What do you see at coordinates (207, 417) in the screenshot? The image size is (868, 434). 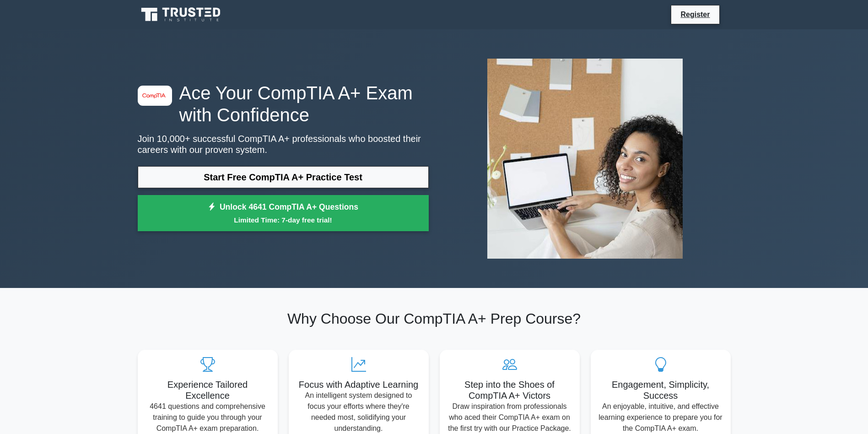 I see `p: 4641 questions and comprehensive training to guide you through your CompTIA A+ exam preparation.` at bounding box center [207, 417].